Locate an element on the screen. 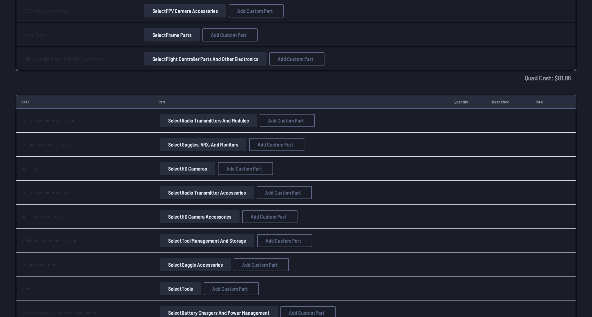 Image resolution: width=592 pixels, height=317 pixels. a: SelectFlight Controller Parts and Other Electronics is located at coordinates (205, 59).